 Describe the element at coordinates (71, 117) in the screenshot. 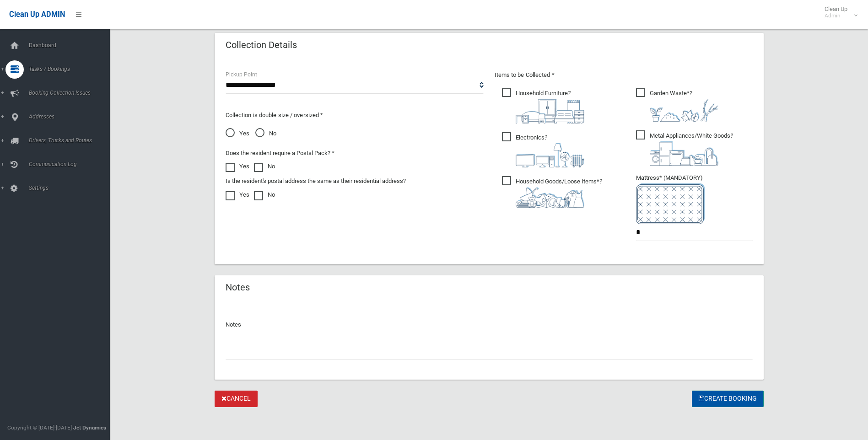

I see `span: Addresses` at that location.